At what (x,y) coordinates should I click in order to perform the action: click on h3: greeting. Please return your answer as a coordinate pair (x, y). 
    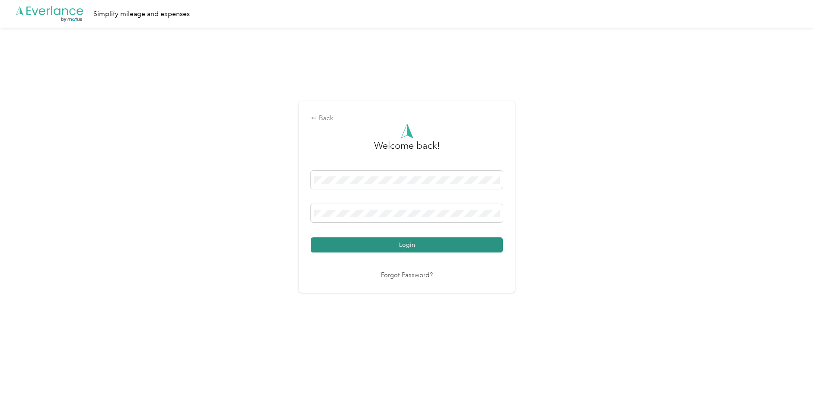
    Looking at the image, I should click on (407, 150).